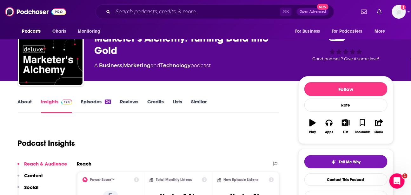 The image size is (411, 195). Describe the element at coordinates (156, 65) in the screenshot. I see `span: and` at that location.